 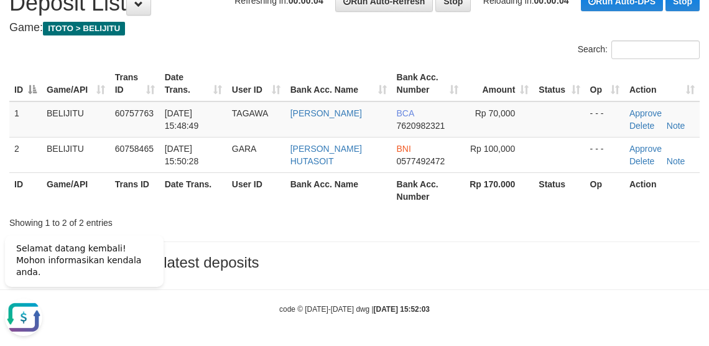 I want to click on th: Bank Acc. Name, so click(x=339, y=190).